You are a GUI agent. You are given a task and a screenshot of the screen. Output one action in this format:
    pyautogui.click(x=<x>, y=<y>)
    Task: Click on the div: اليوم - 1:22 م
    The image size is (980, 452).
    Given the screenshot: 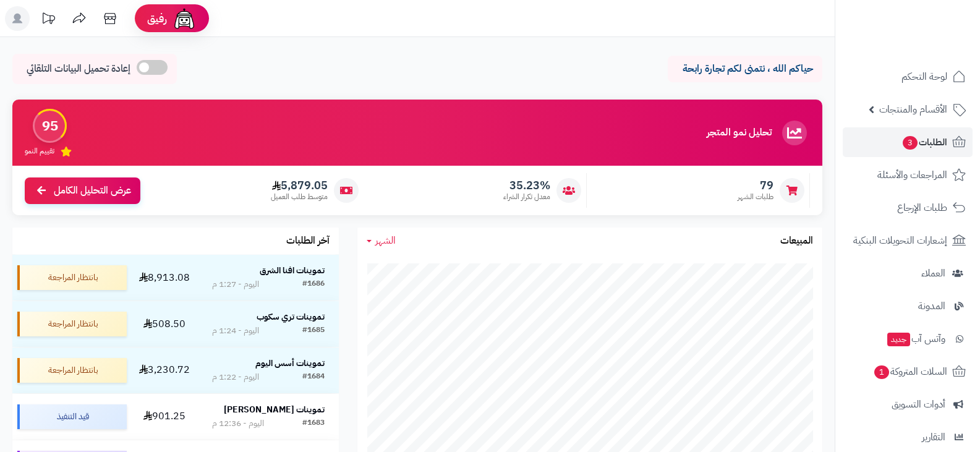 What is the action you would take?
    pyautogui.click(x=236, y=377)
    